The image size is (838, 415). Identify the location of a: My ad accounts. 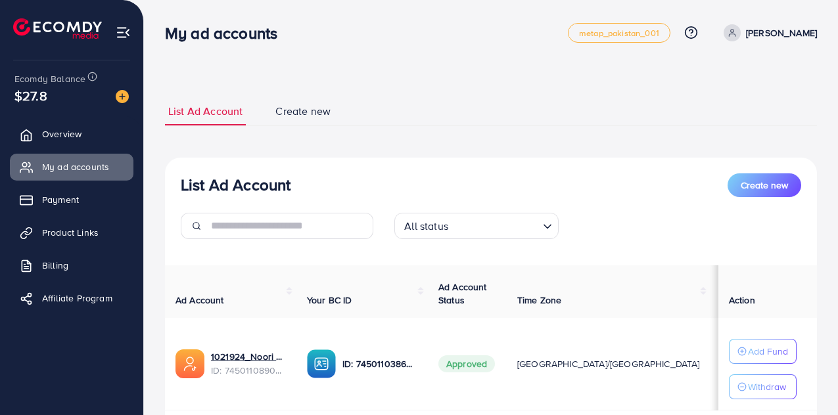
(72, 167).